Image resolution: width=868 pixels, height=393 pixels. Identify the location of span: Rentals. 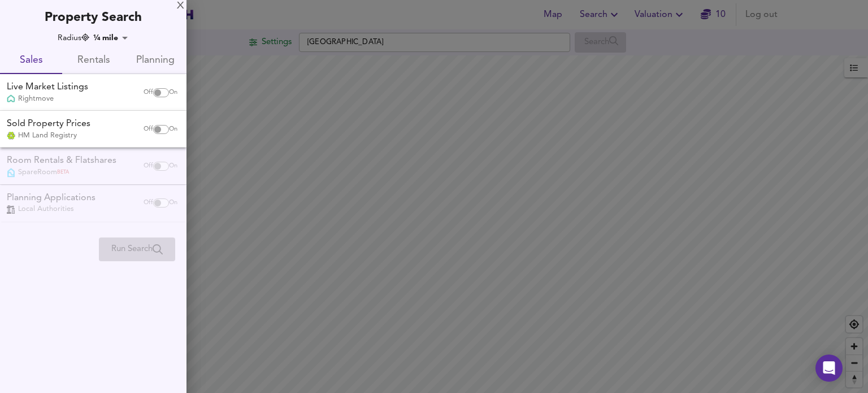
(93, 61).